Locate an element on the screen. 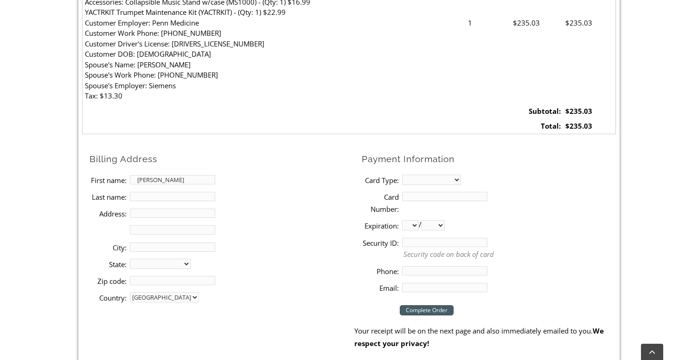 The height and width of the screenshot is (360, 698). label: Zip code: is located at coordinates (108, 281).